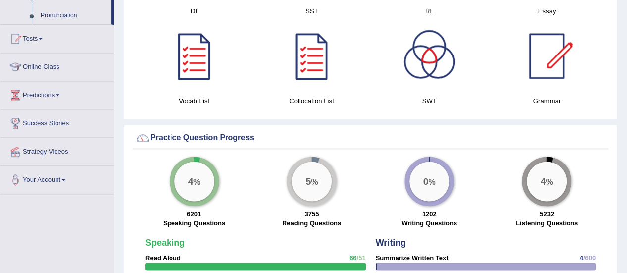 This screenshot has width=627, height=273. Describe the element at coordinates (57, 94) in the screenshot. I see `a: Predictions` at that location.